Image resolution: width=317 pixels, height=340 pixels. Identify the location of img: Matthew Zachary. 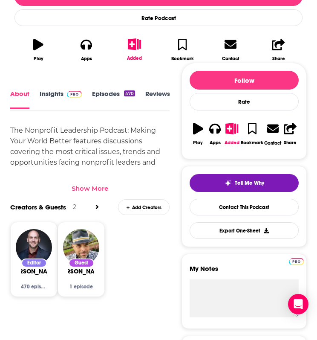
(81, 247).